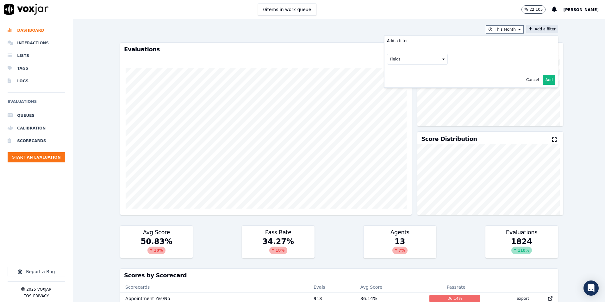  Describe the element at coordinates (449, 139) in the screenshot. I see `h3: Score Distribution` at that location.